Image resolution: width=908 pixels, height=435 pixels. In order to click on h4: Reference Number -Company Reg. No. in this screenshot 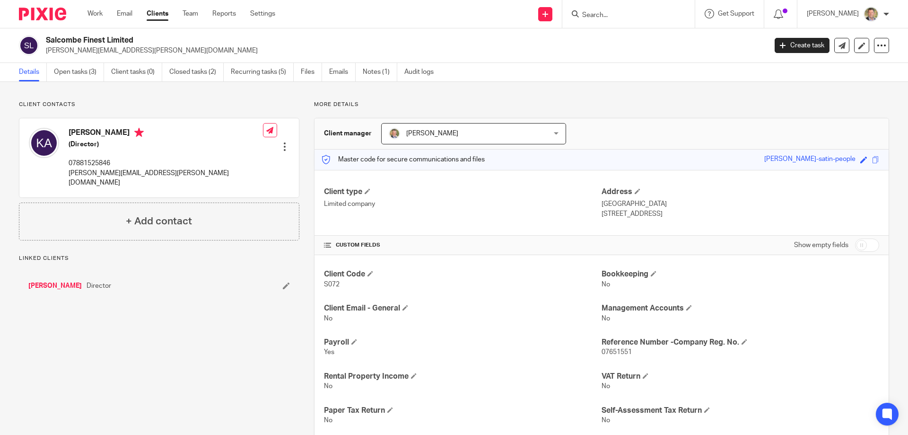, I will do `click(740, 342)`.